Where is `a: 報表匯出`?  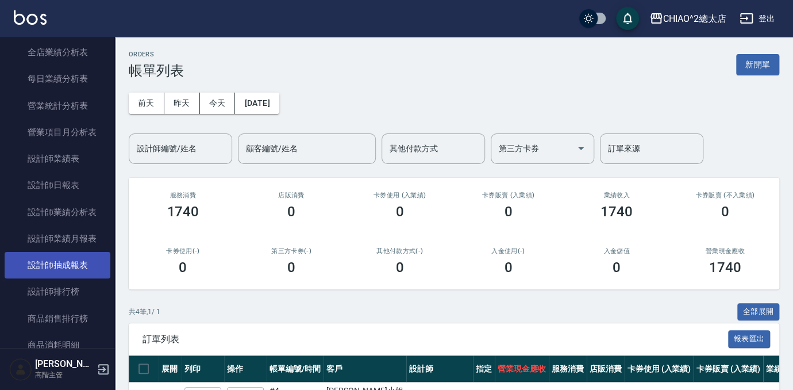
a: 報表匯出 is located at coordinates (749, 338).